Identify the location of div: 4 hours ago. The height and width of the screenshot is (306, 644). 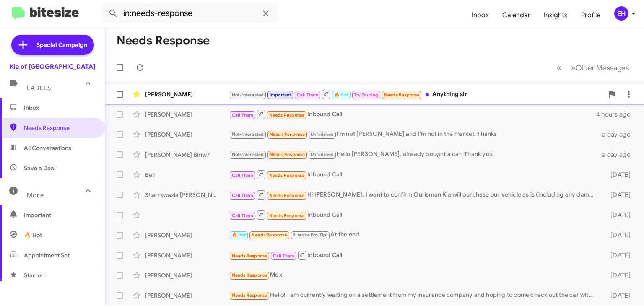
(617, 115).